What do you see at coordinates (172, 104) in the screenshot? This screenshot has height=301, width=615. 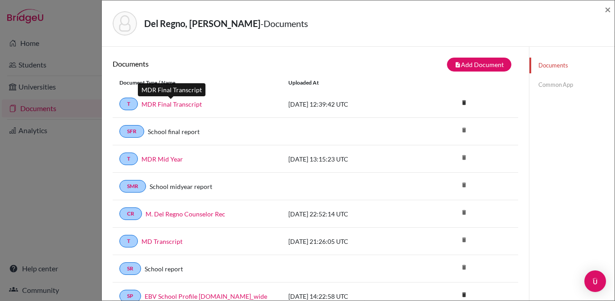 I see `a: MDR Final Transcript` at bounding box center [172, 104].